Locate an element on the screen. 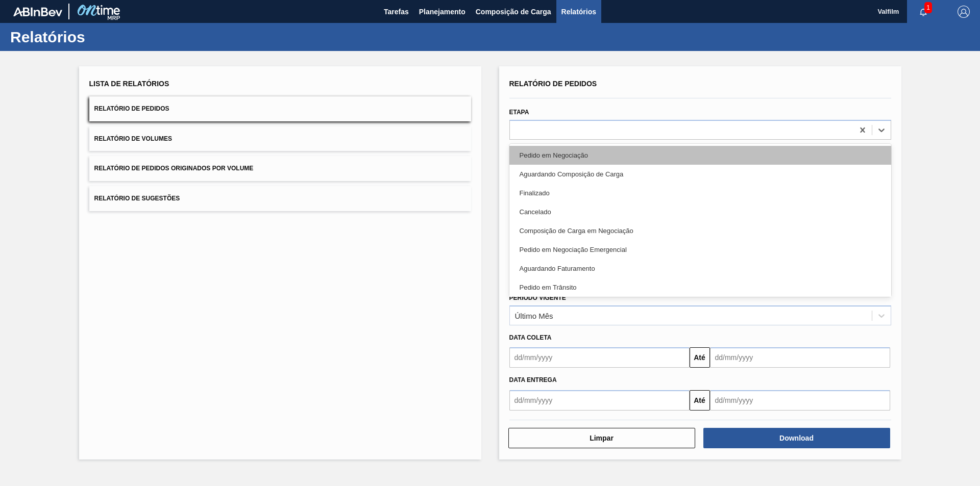 The image size is (980, 486). div: Pedido em Negociação Emergencial is located at coordinates (700, 250).